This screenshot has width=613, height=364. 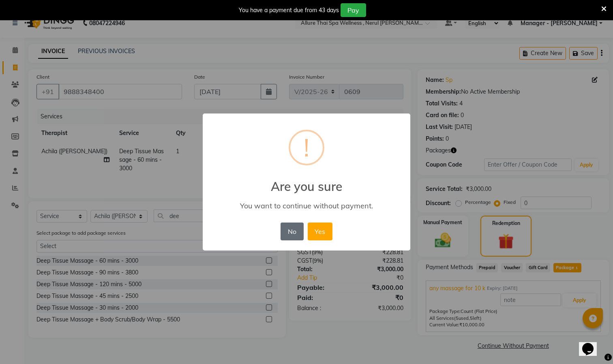 What do you see at coordinates (289, 10) in the screenshot?
I see `div: You have a payment due from 43 days` at bounding box center [289, 10].